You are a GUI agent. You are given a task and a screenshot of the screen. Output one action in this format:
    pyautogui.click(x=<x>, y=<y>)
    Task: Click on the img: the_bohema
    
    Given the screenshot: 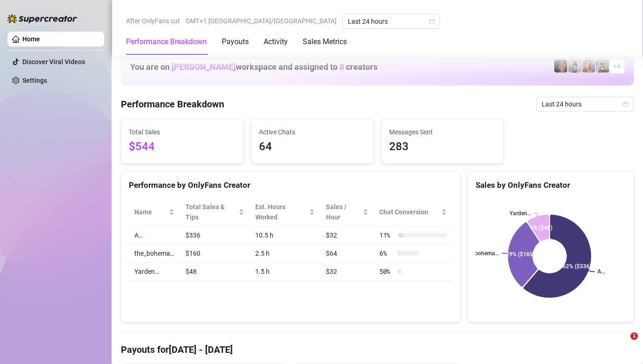 What is the action you would take?
    pyautogui.click(x=561, y=66)
    